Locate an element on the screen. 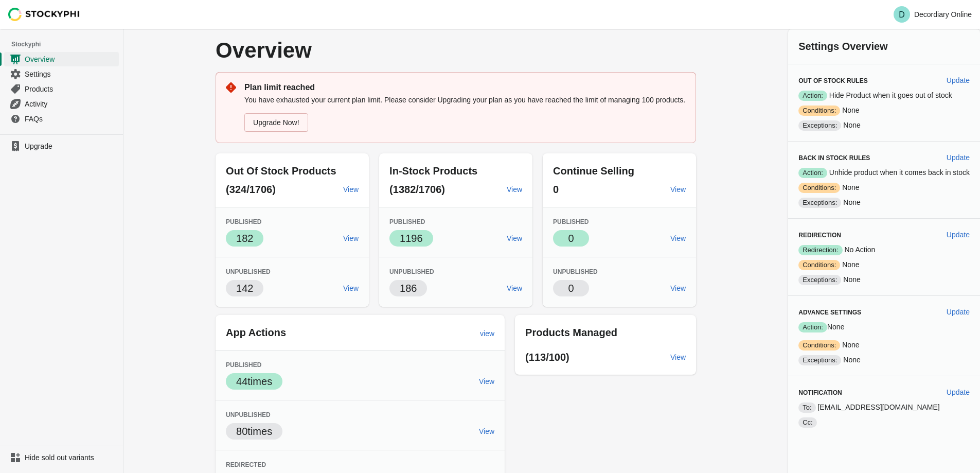 The image size is (980, 473). span: Redirected is located at coordinates (246, 465).